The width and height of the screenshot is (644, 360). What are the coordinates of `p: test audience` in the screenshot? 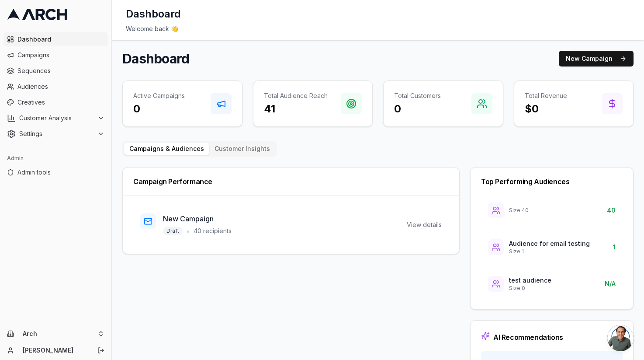 It's located at (530, 280).